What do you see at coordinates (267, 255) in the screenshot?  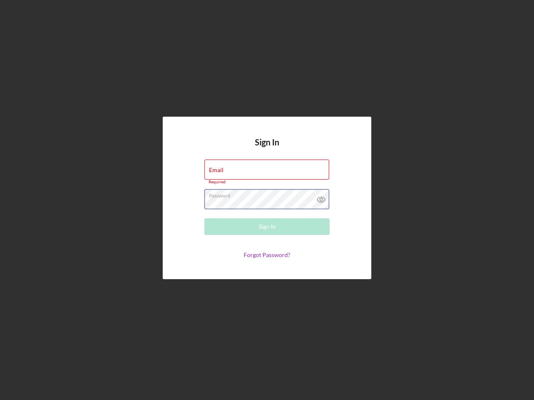 I see `a: Forgot Password?` at bounding box center [267, 255].